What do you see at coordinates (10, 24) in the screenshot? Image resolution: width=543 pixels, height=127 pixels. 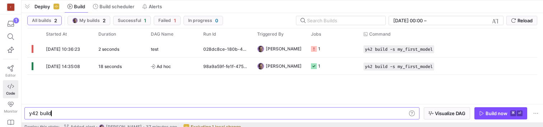 I see `button: 1` at bounding box center [10, 24].